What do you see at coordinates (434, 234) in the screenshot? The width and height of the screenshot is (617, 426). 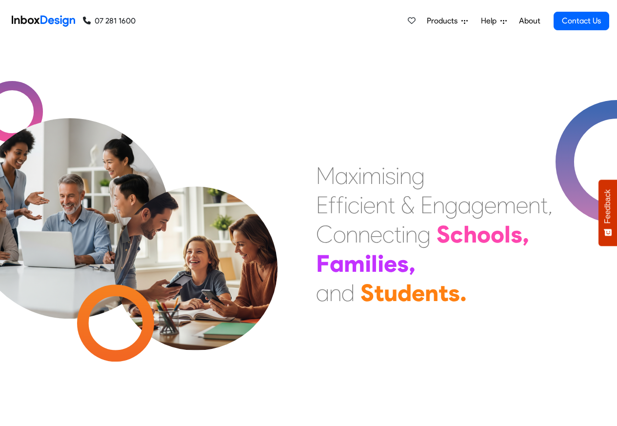 I see `div: Maximising Efficient & Engagement, Connecting Schools, Families, and Students.` at bounding box center [434, 234].